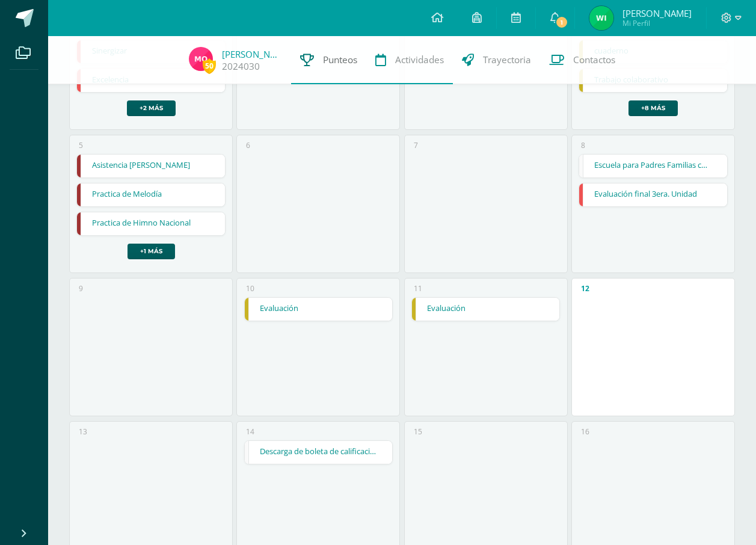 This screenshot has width=756, height=545. I want to click on span: Mi Perfil, so click(657, 23).